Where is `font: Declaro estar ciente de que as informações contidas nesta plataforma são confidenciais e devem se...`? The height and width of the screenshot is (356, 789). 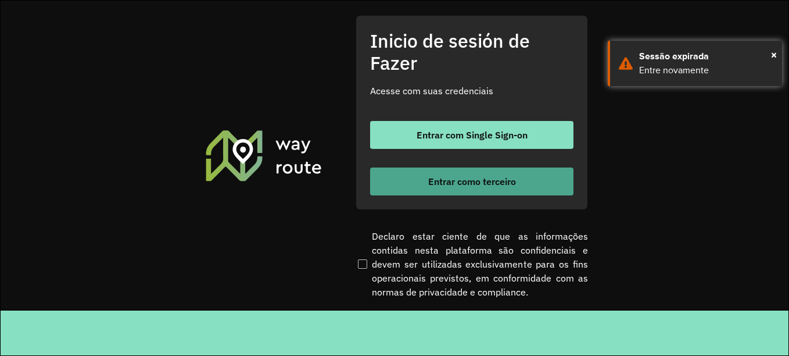 font: Declaro estar ciente de que as informações contidas nesta plataforma são confidenciais e devem se... is located at coordinates (480, 264).